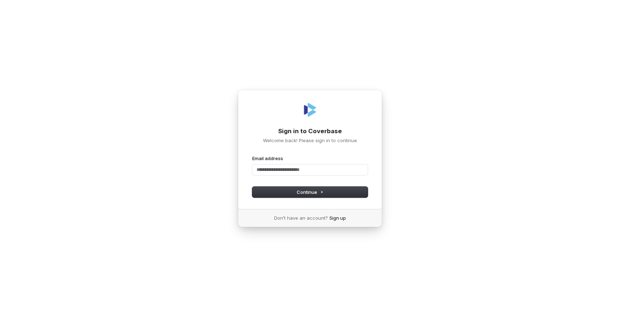  What do you see at coordinates (310, 140) in the screenshot?
I see `p: Welcome back! Please sign in to continue` at bounding box center [310, 140].